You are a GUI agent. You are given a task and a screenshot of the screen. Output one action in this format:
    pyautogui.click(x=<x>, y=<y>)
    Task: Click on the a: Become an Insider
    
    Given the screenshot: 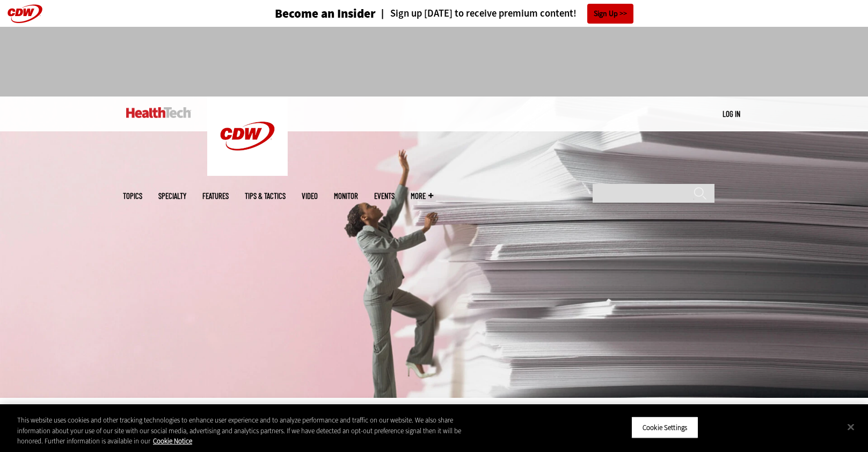 What is the action you would take?
    pyautogui.click(x=305, y=14)
    